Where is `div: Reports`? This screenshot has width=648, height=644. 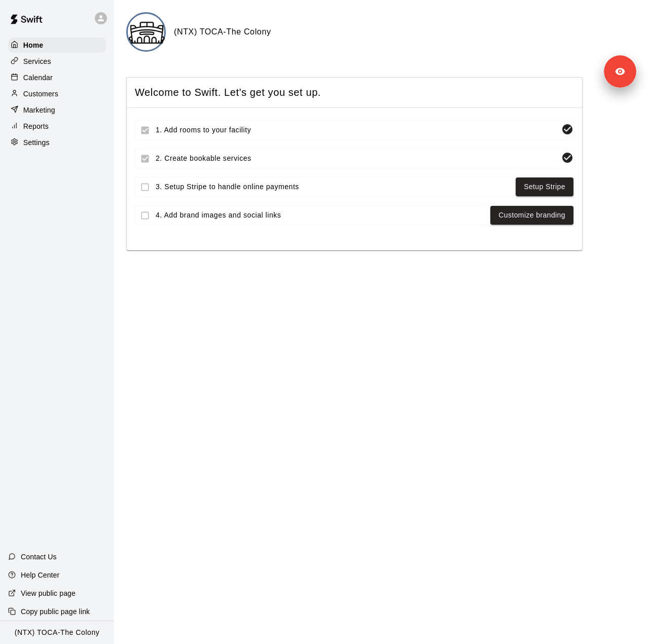 div: Reports is located at coordinates (57, 126).